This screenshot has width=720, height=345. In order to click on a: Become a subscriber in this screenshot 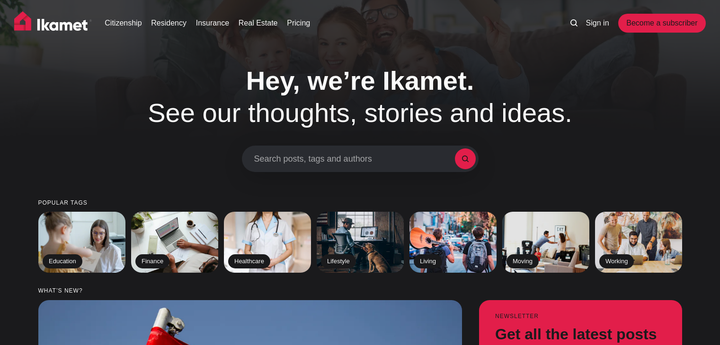, I will do `click(662, 23)`.